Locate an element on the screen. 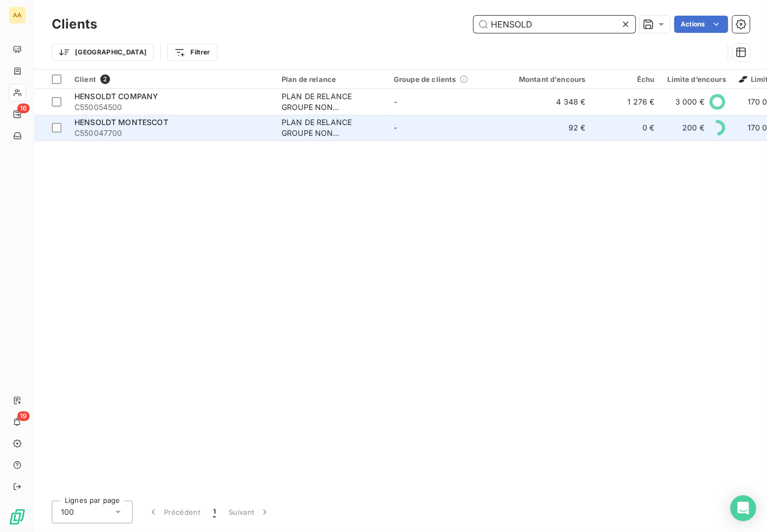 The width and height of the screenshot is (767, 532). button: Filtrer is located at coordinates (192, 52).